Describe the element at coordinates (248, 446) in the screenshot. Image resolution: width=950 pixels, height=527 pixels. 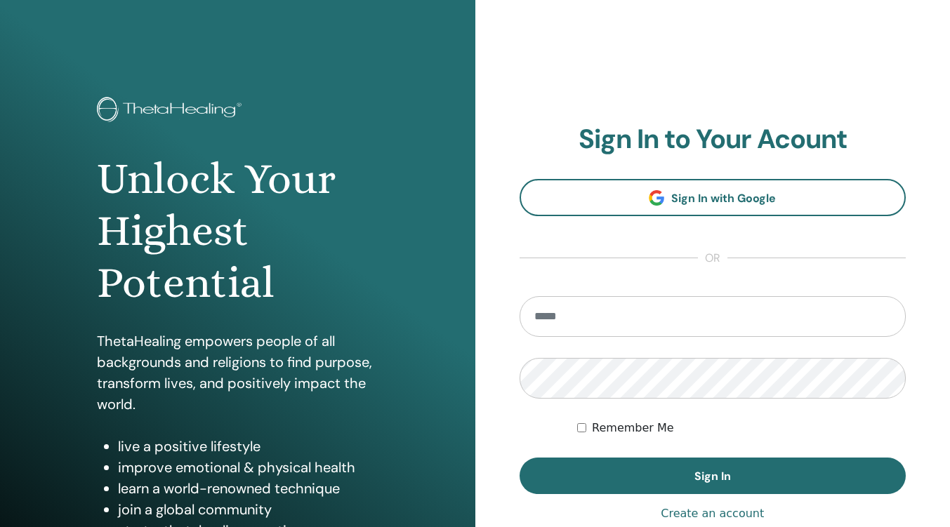
I see `li: live a positive lifestyle` at that location.